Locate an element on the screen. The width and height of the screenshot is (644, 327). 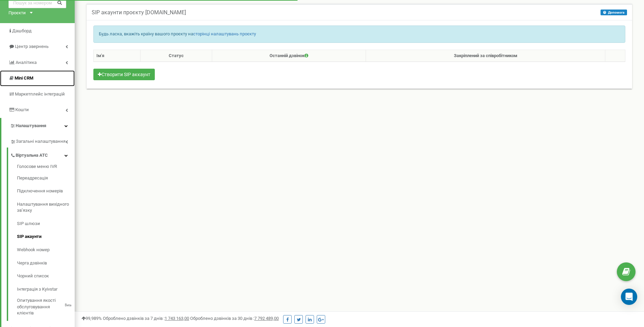
th: Останній дзвінок is located at coordinates (289, 56).